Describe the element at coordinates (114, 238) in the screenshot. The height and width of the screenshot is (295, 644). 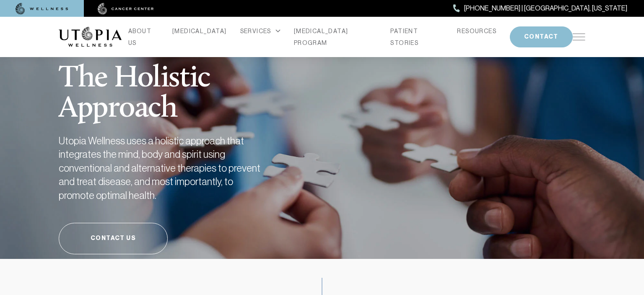
I see `a: Contact Us` at that location.